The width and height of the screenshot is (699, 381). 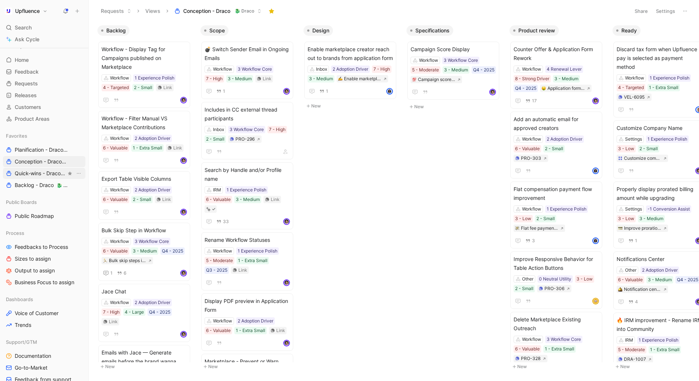 I want to click on span: Bulk Skip Step in Workflow, so click(x=144, y=230).